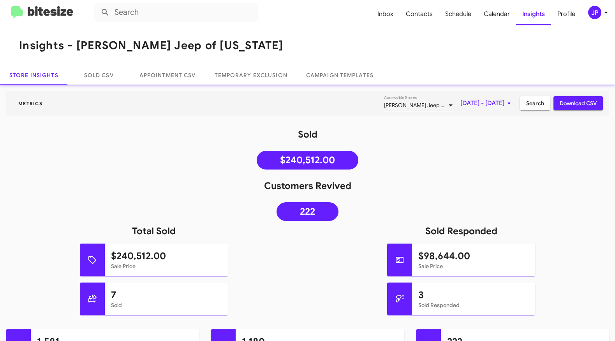  Describe the element at coordinates (99, 75) in the screenshot. I see `a: Sold CSV` at that location.